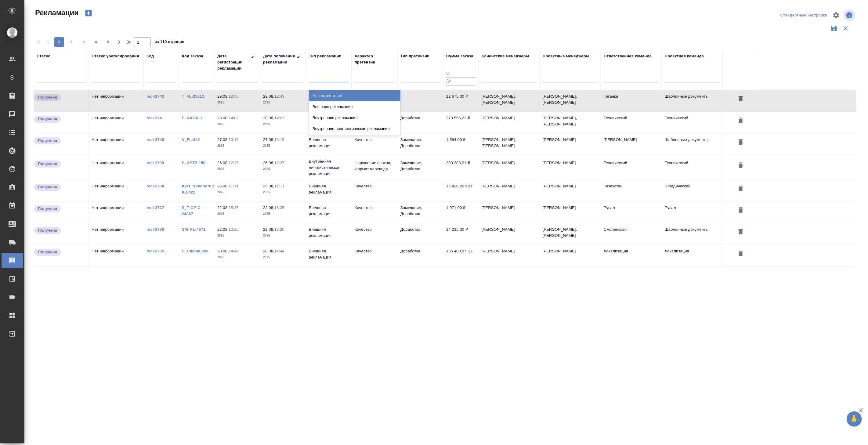  Describe the element at coordinates (279, 186) in the screenshot. I see `p: 11:11` at that location.